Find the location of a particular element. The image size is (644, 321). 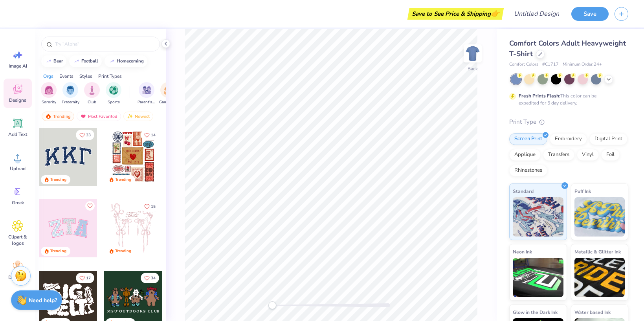

div: Digital Print is located at coordinates (608, 139).